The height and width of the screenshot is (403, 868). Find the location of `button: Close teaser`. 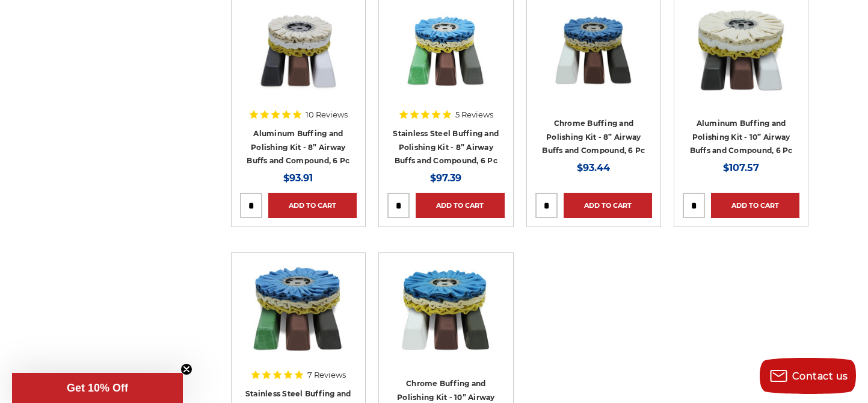

button: Close teaser is located at coordinates (186, 369).